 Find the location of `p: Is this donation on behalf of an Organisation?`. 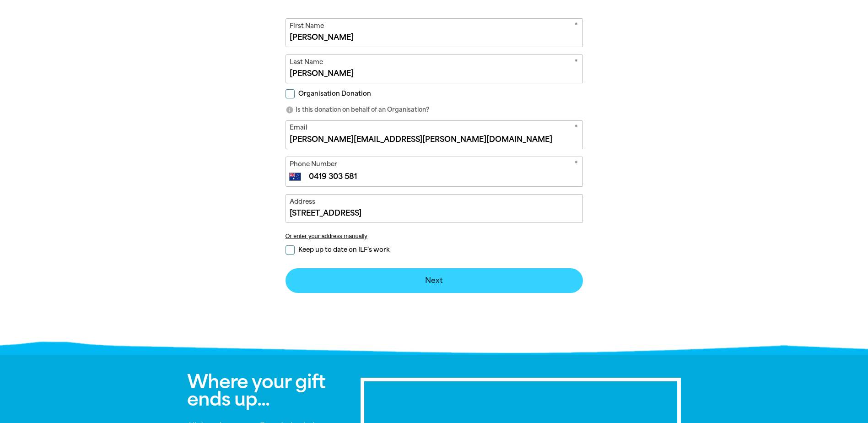

p: Is this donation on behalf of an Organisation? is located at coordinates (434, 110).